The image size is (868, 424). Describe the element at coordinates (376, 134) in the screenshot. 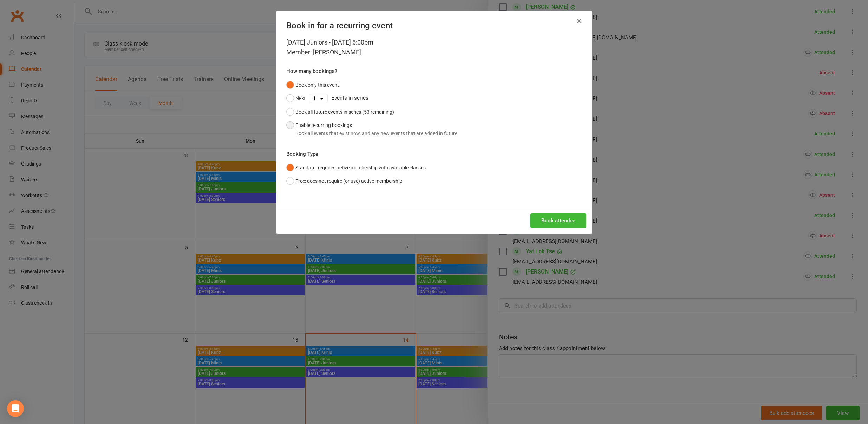

I see `div: Book all events that exist now, and any new events that are added in future` at that location.